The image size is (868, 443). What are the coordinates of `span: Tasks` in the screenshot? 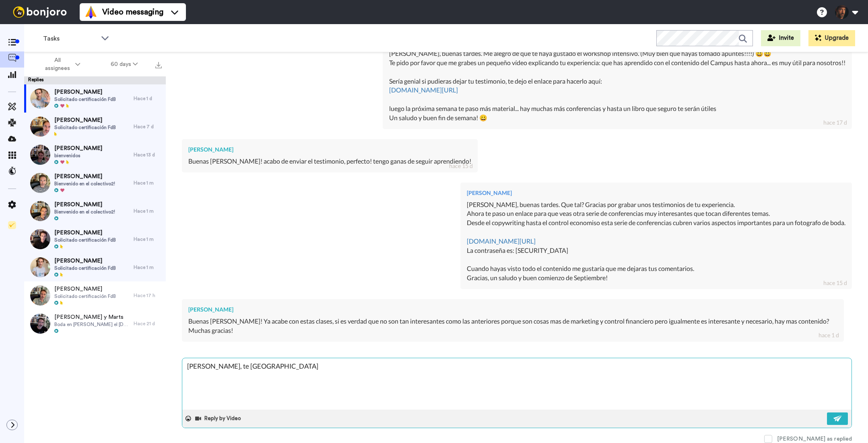 It's located at (70, 38).